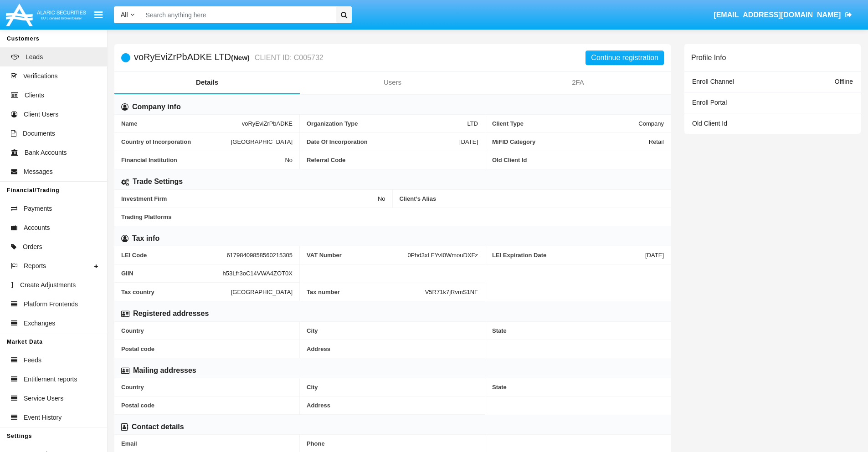  Describe the element at coordinates (176, 292) in the screenshot. I see `span: Tax country` at that location.